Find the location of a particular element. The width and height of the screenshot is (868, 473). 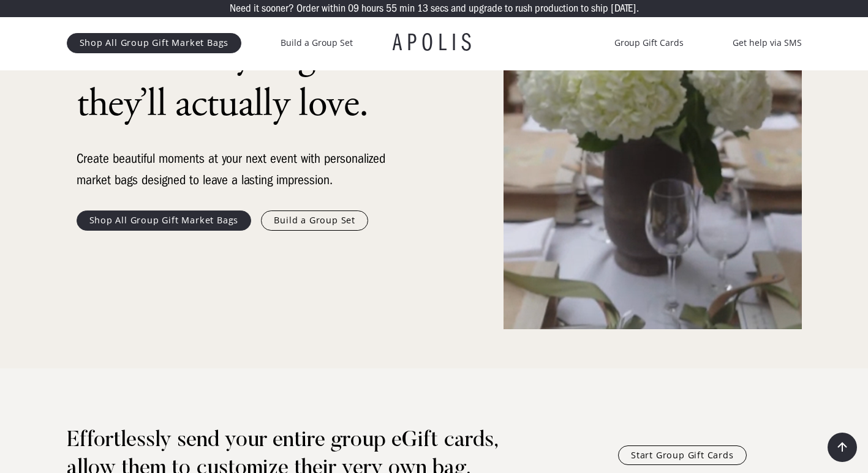

div: Create beautiful moments at your next event with personalized market bags designed to leave a las... is located at coordinates (236, 170).